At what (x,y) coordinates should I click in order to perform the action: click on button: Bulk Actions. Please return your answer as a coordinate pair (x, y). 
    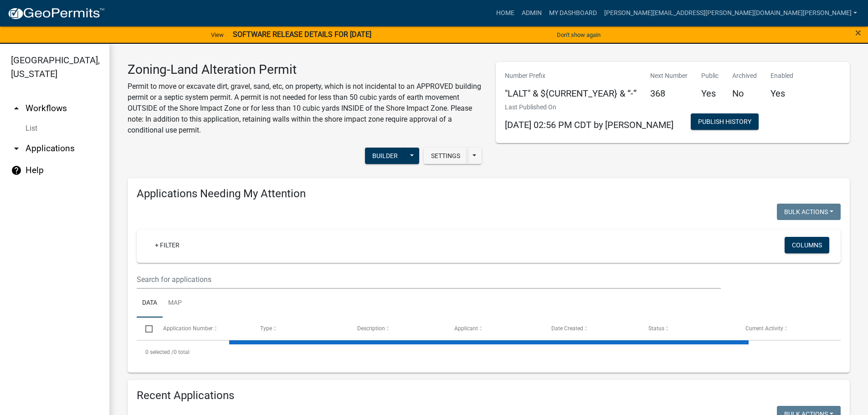
    Looking at the image, I should click on (808, 212).